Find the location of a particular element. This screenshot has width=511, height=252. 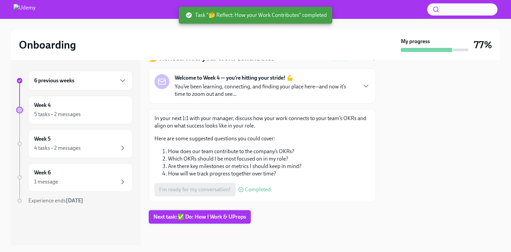

button: Next task:✅ Do: How I Work & UProps is located at coordinates (200, 217).